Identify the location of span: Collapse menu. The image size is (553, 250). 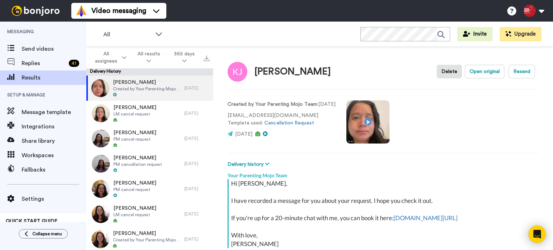
(47, 234).